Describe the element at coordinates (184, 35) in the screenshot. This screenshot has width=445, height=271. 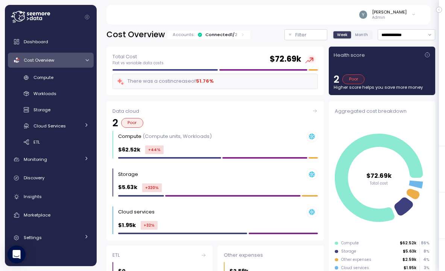
I see `p: Accounts:` at that location.